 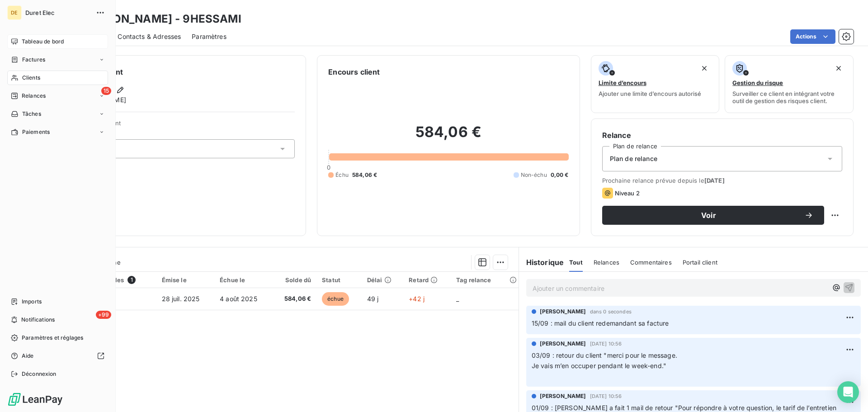 I want to click on div: Statut, so click(x=339, y=280).